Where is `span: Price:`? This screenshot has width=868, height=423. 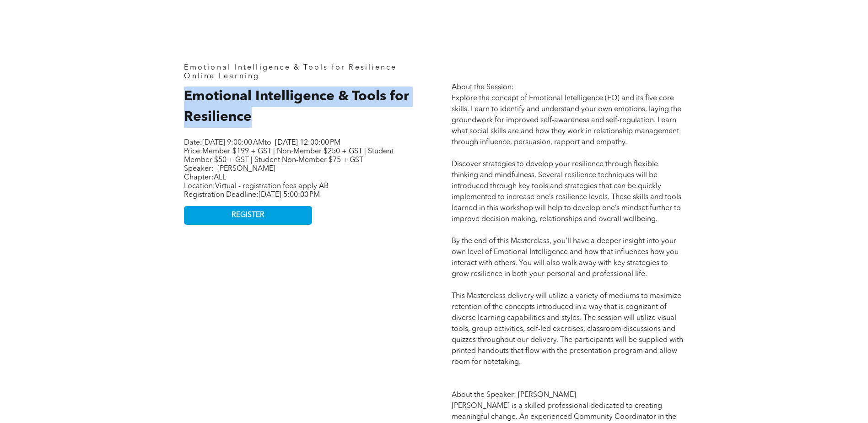 span: Price: is located at coordinates (289, 155).